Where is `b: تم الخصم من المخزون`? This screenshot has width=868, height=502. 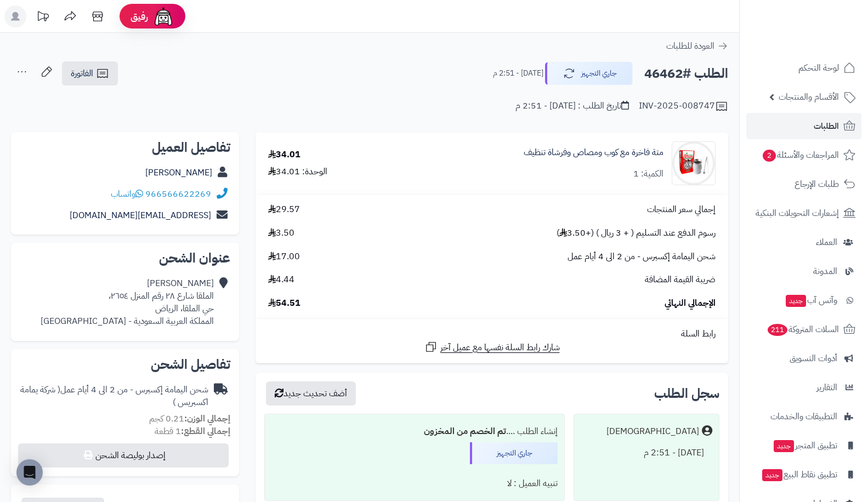
b: تم الخصم من المخزون is located at coordinates (465, 431).